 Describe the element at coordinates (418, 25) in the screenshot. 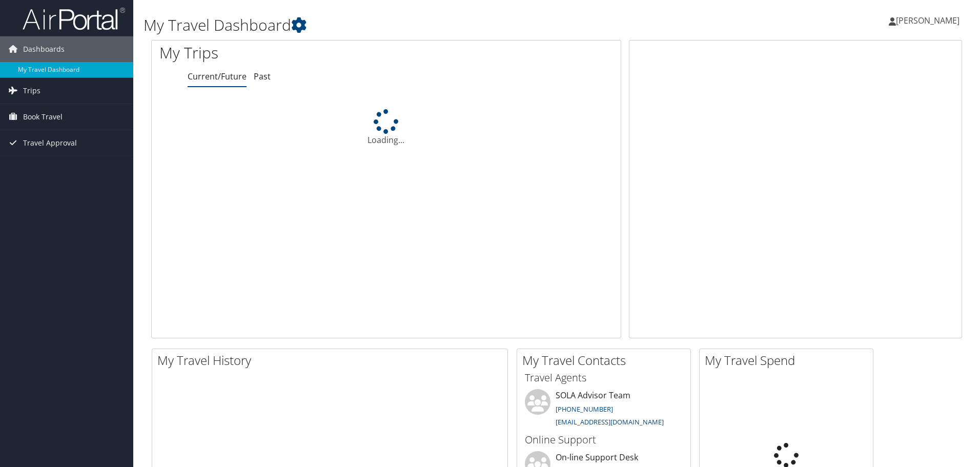

I see `h1: My Travel Dashboard` at that location.